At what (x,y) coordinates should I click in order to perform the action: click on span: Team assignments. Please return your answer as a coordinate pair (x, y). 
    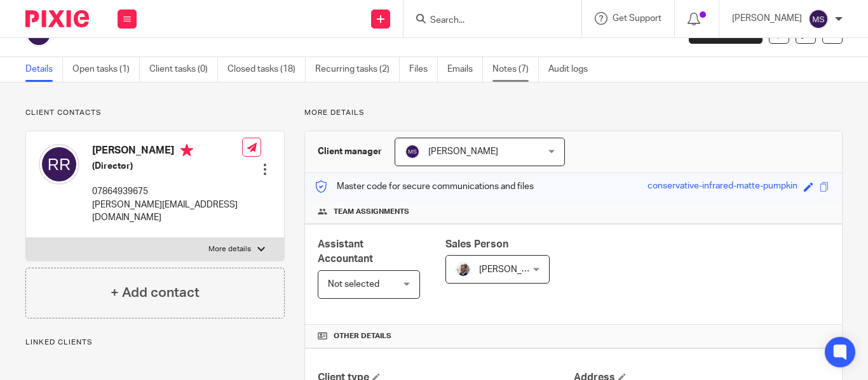
    Looking at the image, I should click on (371, 212).